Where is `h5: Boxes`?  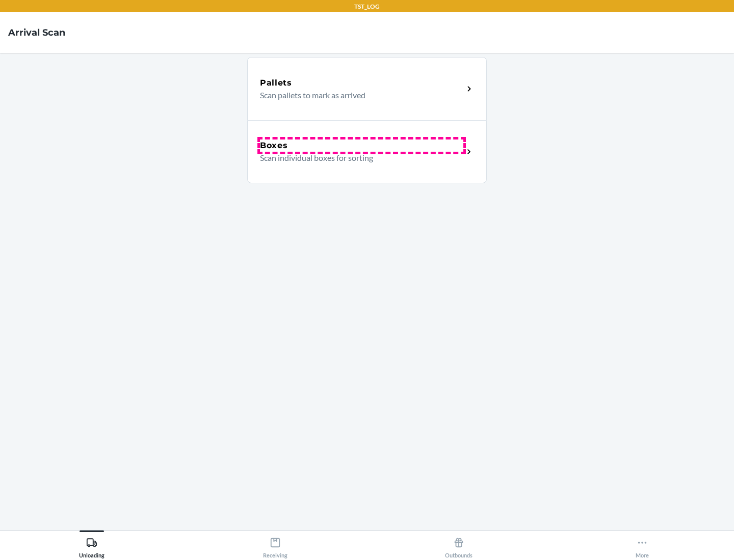 h5: Boxes is located at coordinates (274, 145).